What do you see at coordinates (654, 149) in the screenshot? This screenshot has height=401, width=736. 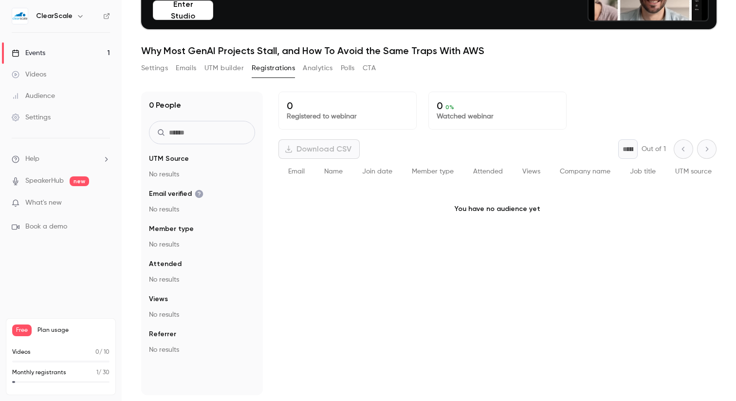 I see `p: Out of 1` at bounding box center [654, 149].